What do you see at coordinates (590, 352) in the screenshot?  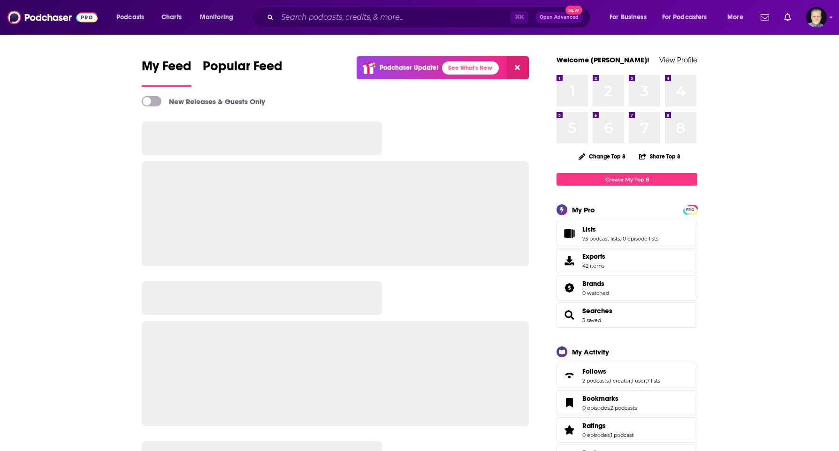 I see `div: My Activity` at bounding box center [590, 352].